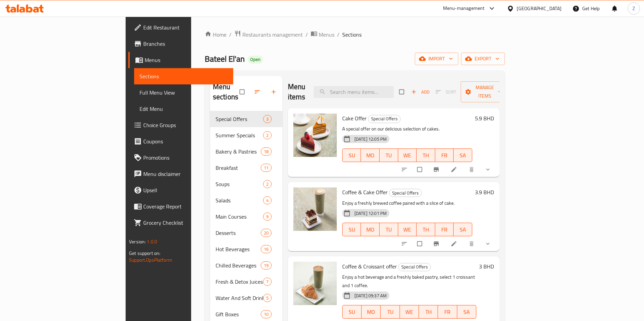 The width and height of the screenshot is (644, 321). What do you see at coordinates (267, 184) in the screenshot?
I see `span: 2` at bounding box center [267, 184].